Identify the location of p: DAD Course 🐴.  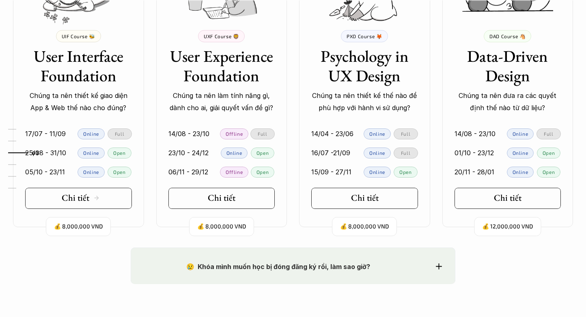
(507, 36).